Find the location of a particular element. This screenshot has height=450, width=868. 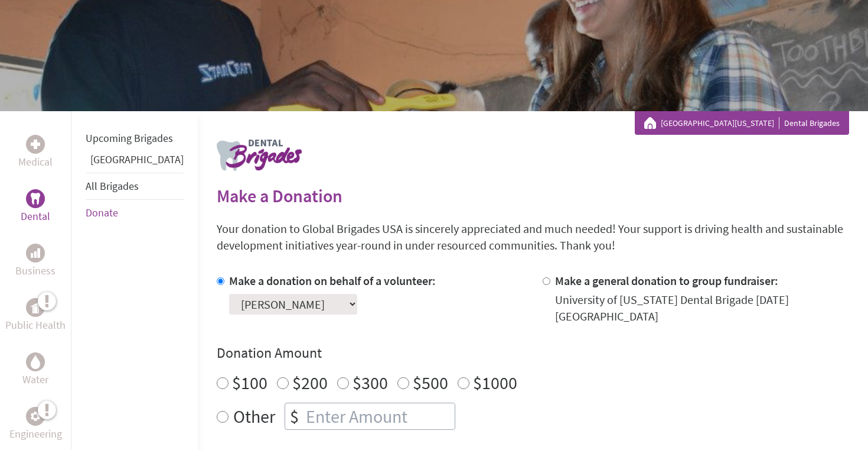

a: DentalDental is located at coordinates (35, 207).